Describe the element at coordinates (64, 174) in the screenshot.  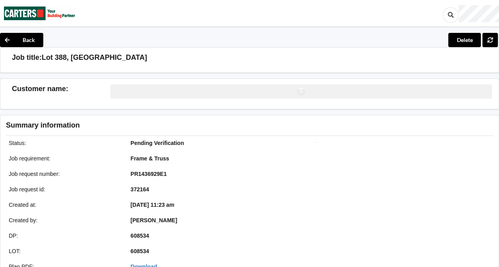
I see `div: Job request number :` at that location.